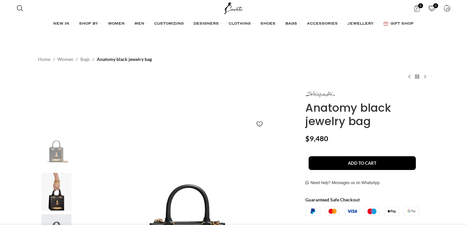 This screenshot has width=467, height=225. Describe the element at coordinates (61, 24) in the screenshot. I see `span: NEW IN` at that location.